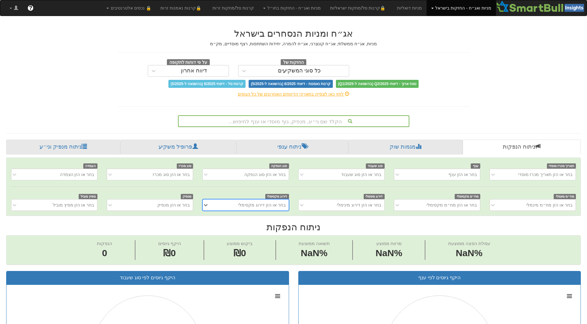 The height and width of the screenshot is (324, 587). What do you see at coordinates (549, 205) in the screenshot?
I see `div: בחר או הזן מח״מ מינמלי` at bounding box center [549, 205].